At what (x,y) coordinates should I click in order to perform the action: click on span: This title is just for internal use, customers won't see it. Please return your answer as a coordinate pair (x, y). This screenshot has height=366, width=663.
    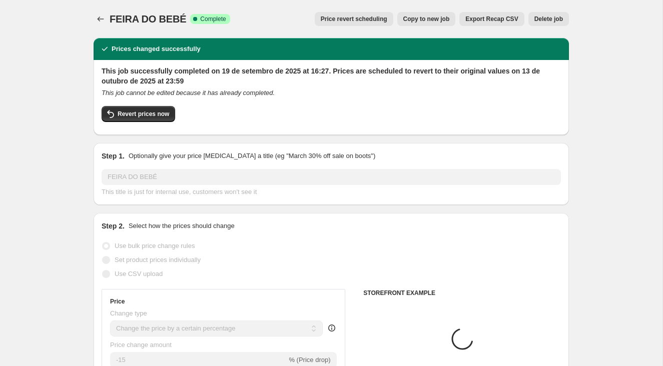
    Looking at the image, I should click on (179, 192).